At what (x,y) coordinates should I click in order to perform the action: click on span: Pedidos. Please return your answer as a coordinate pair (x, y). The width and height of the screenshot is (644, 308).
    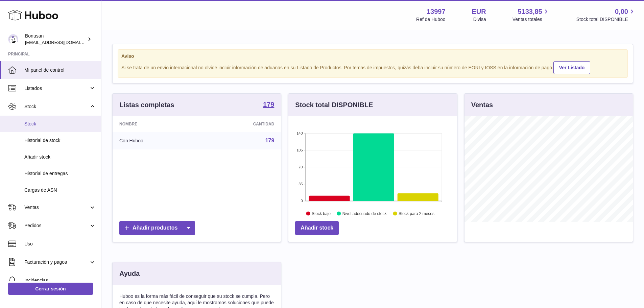
    Looking at the image, I should click on (57, 225).